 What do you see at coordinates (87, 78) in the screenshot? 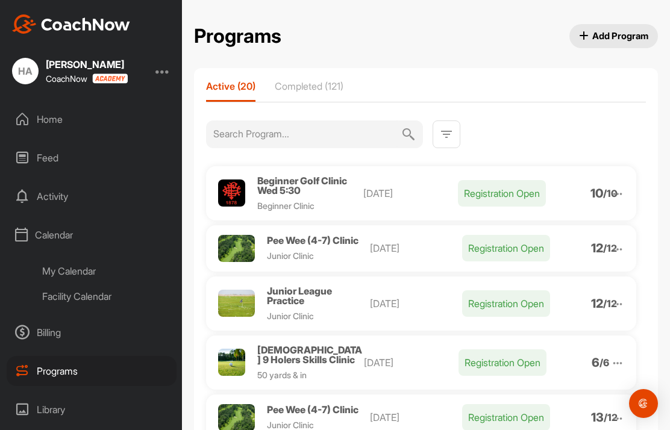
I see `div: CoachNow` at bounding box center [87, 78].